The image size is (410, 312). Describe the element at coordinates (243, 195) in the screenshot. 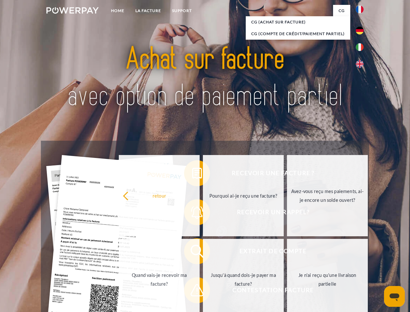

I see `div: Pourquoi ai-je reçu une facture?` at that location.